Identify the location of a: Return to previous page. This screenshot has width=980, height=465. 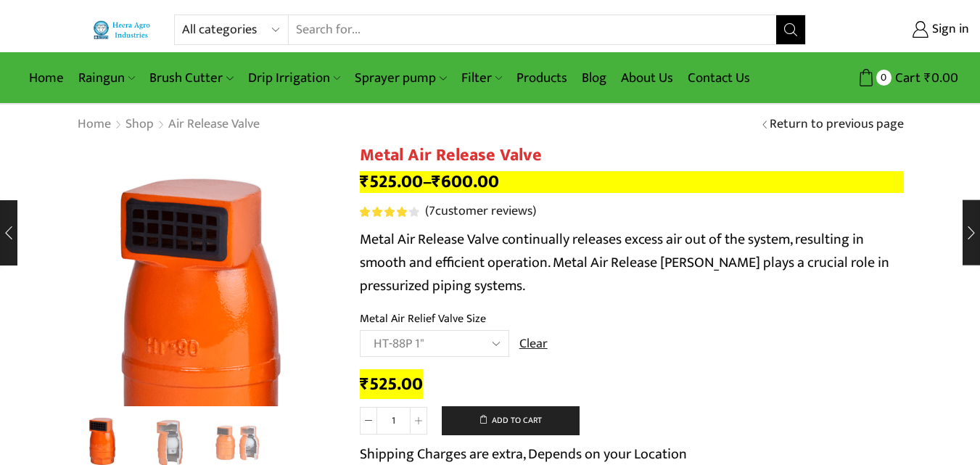
(836, 125).